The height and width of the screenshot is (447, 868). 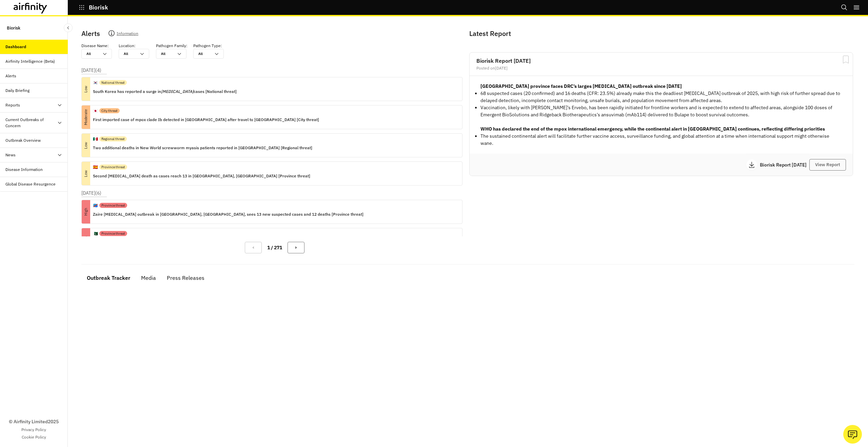 I want to click on div: Outbreak Overview, so click(x=23, y=140).